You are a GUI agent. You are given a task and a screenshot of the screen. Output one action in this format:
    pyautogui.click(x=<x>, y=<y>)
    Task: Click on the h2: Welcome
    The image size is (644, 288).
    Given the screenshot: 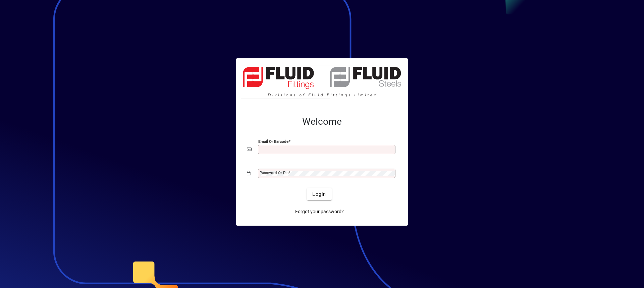 What is the action you would take?
    pyautogui.click(x=322, y=121)
    